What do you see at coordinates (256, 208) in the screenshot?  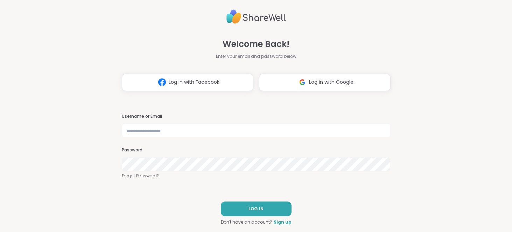 I see `button: LOG IN` at bounding box center [256, 208].